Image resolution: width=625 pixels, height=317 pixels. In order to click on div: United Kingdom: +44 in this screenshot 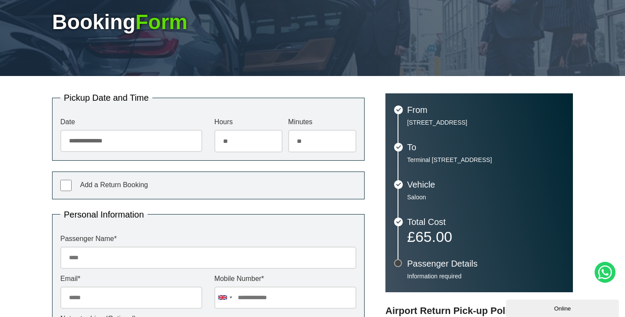, I will do `click(225, 297)`.